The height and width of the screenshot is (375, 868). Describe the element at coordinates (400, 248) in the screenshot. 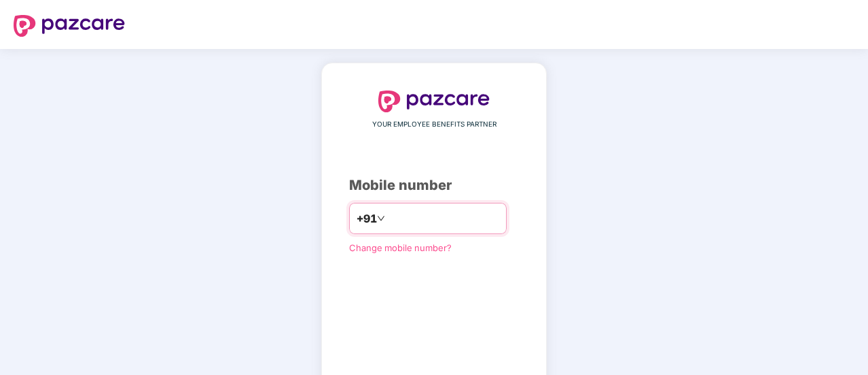

I see `span: Change mobile number?` at that location.